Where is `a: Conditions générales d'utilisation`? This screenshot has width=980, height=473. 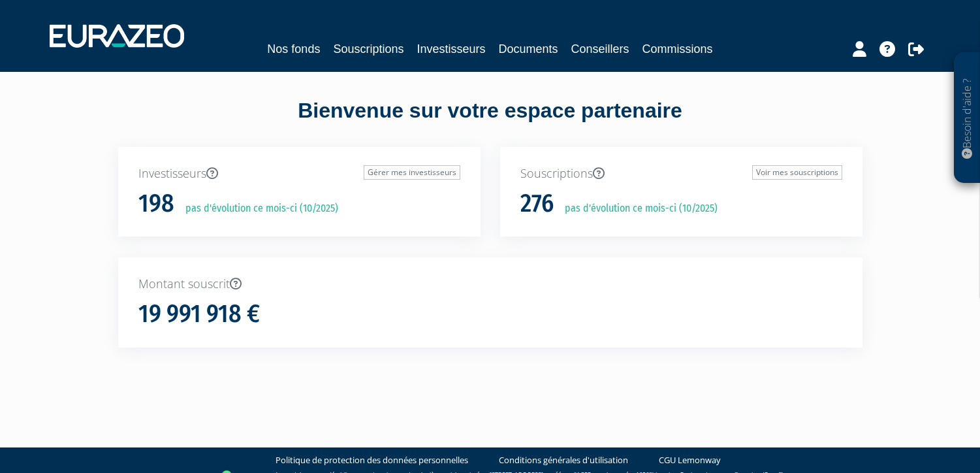 a: Conditions générales d'utilisation is located at coordinates (563, 460).